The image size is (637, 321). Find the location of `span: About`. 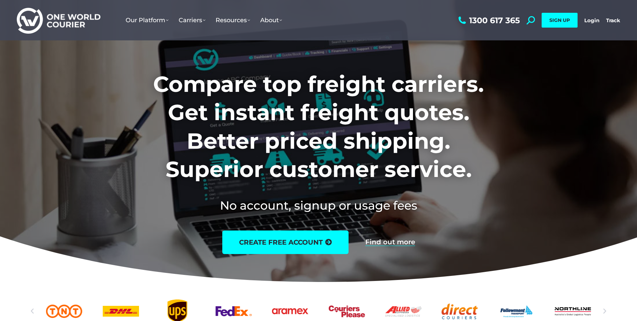

span: About is located at coordinates (271, 20).